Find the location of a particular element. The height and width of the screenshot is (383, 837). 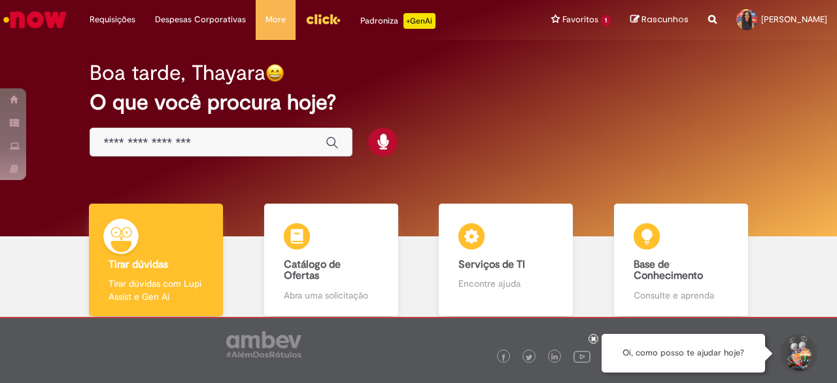

div: Oi, como posso te ajudar hoje? is located at coordinates (683, 353).